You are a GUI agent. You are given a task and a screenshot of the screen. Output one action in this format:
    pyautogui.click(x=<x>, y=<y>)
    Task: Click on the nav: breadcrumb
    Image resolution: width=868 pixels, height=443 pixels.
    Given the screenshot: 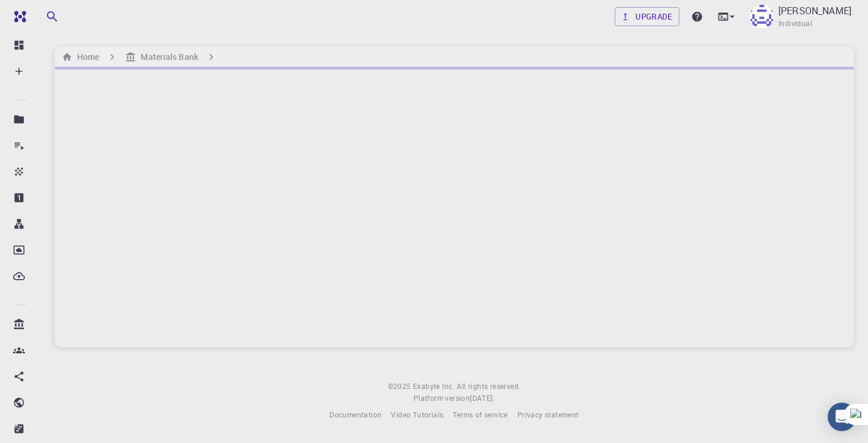 What is the action you would take?
    pyautogui.click(x=143, y=57)
    